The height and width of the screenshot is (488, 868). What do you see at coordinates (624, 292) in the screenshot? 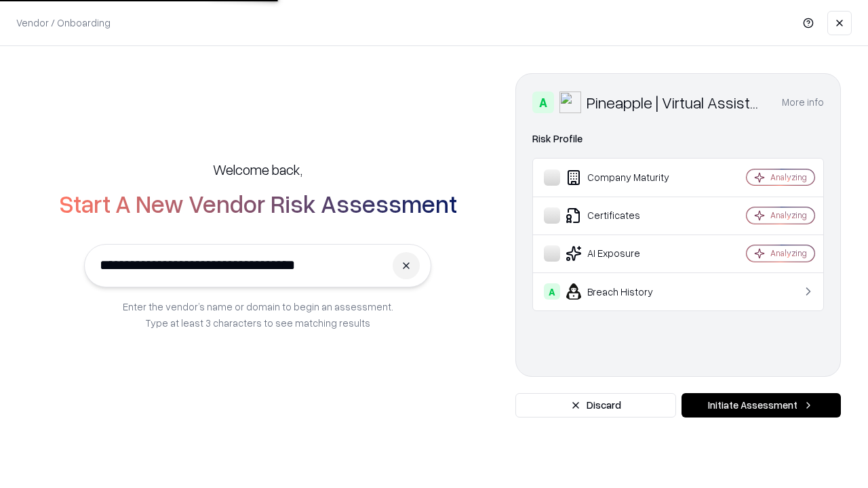
I see `div: Breach History` at bounding box center [624, 292].